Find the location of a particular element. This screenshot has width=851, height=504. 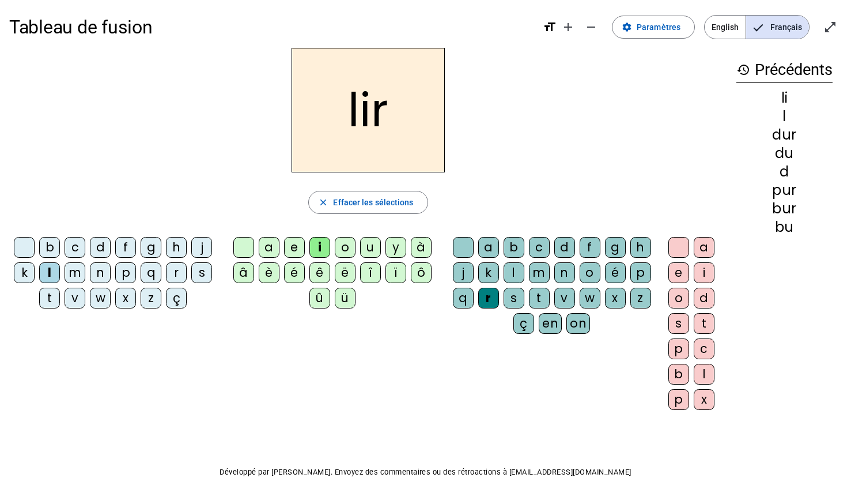

div: é is located at coordinates (294, 272).